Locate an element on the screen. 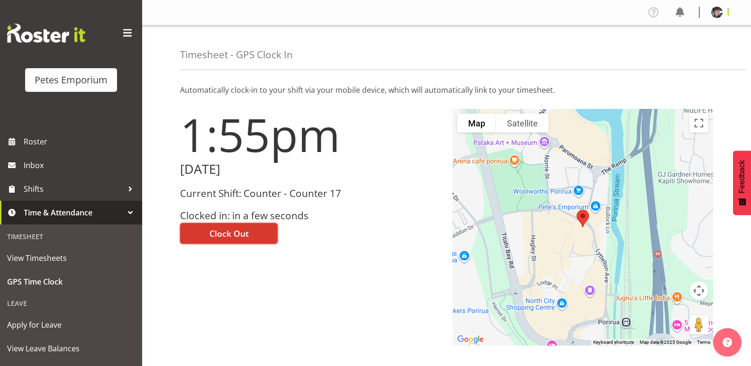 Image resolution: width=751 pixels, height=366 pixels. button: Show satellite imagery is located at coordinates (522, 123).